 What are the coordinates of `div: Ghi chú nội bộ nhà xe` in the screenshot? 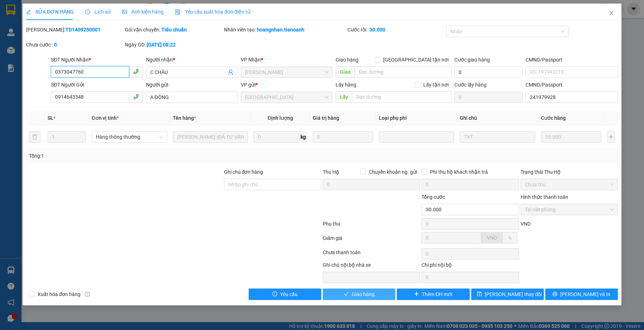 It's located at (371, 266).